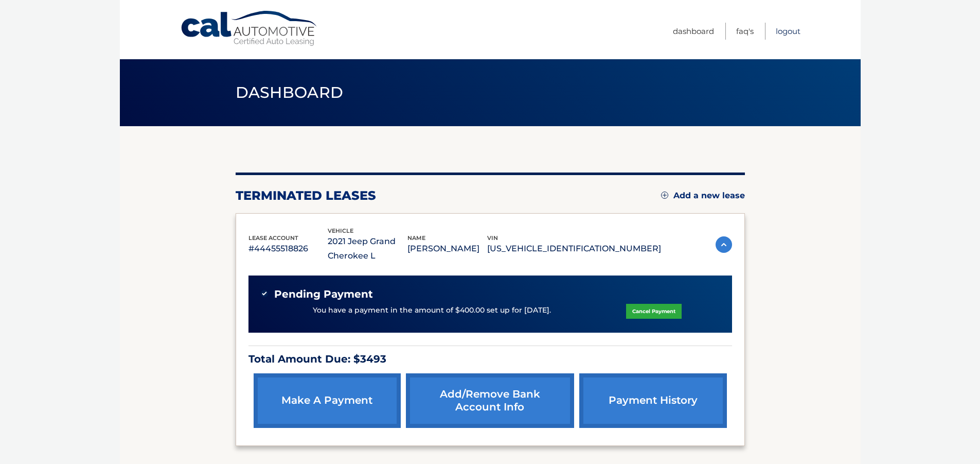 The height and width of the screenshot is (464, 980). Describe the element at coordinates (493, 238) in the screenshot. I see `span: vin` at that location.